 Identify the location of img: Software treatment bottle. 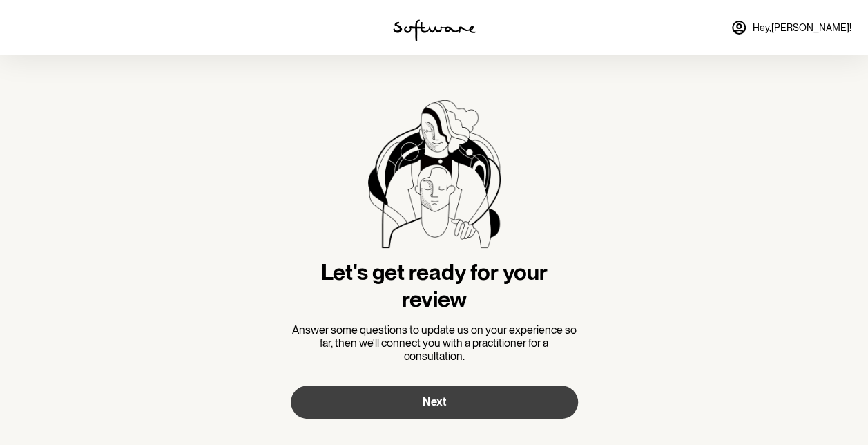
(434, 173).